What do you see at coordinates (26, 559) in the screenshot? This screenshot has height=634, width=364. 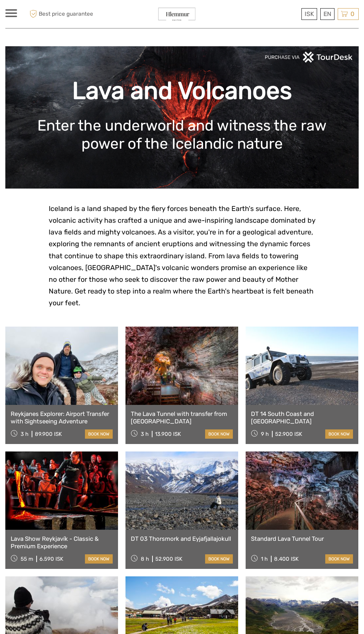 I see `span: 55 m` at bounding box center [26, 559].